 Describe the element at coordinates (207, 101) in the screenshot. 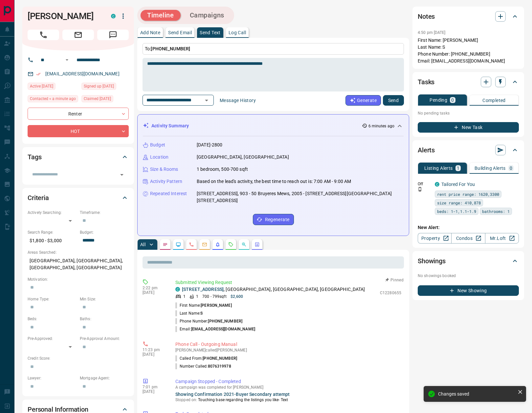

I see `button: Open` at that location.